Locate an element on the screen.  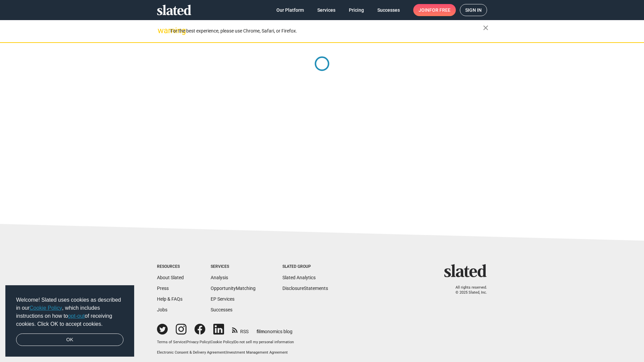
div: cookieconsent is located at coordinates (70, 321).